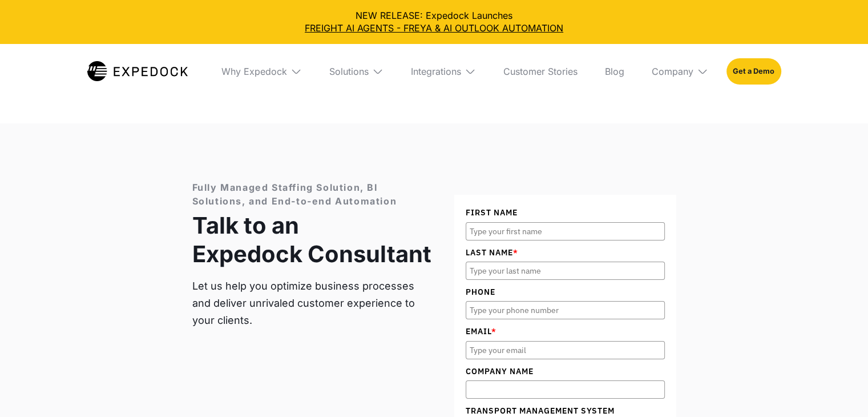 Image resolution: width=868 pixels, height=417 pixels. What do you see at coordinates (312, 194) in the screenshot?
I see `div: Fully Managed Staffing Solution, BI Solutions, and End-to-end Automation` at bounding box center [312, 194].